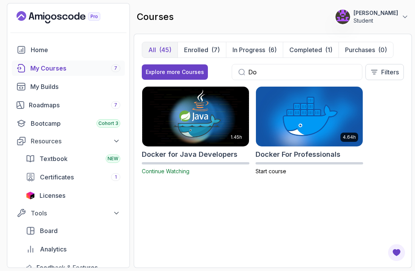 The height and width of the screenshot is (271, 415). What do you see at coordinates (73, 249) in the screenshot?
I see `a: analytics` at bounding box center [73, 249].